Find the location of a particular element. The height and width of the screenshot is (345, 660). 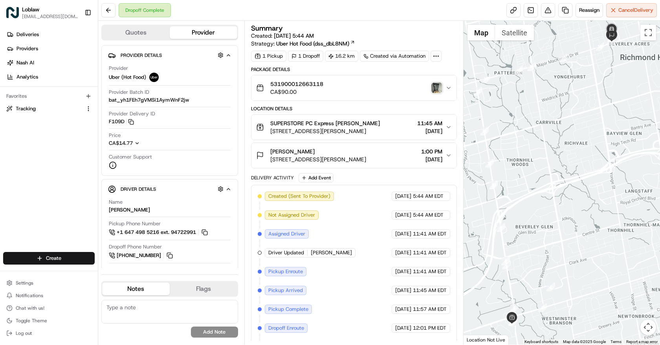

div: 1 Dropoff is located at coordinates (306, 56).